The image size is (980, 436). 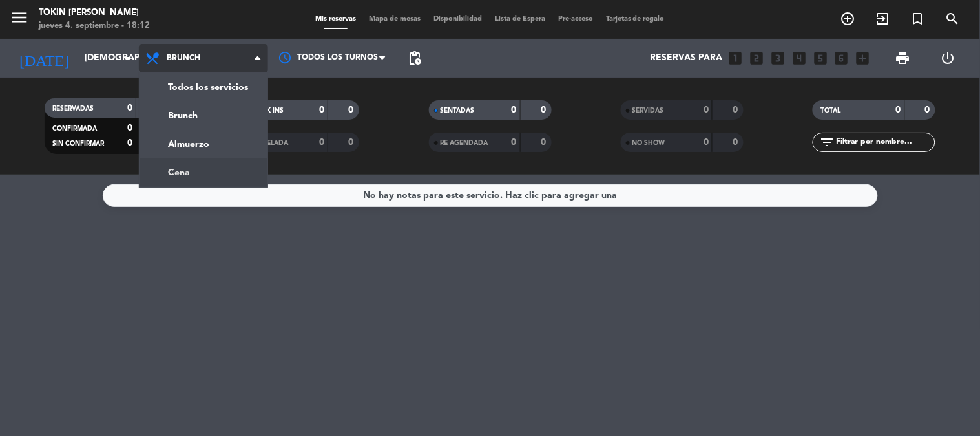 I want to click on a: Todos los servicios, so click(x=204, y=87).